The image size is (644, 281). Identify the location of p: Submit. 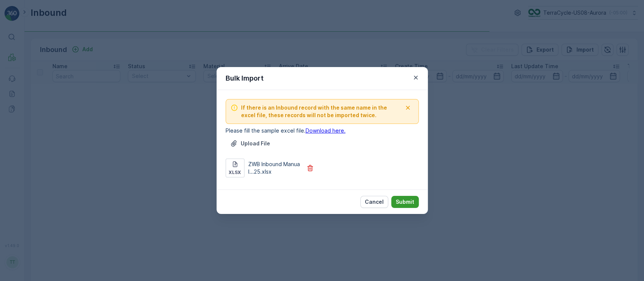
(405, 202).